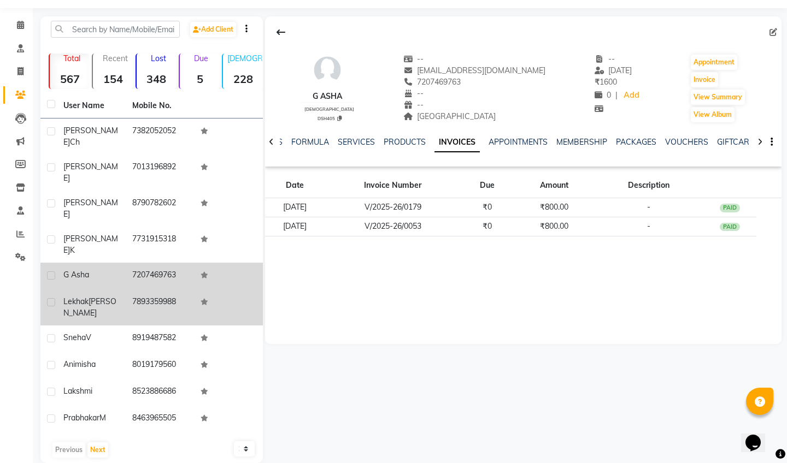 The width and height of the screenshot is (787, 463). What do you see at coordinates (704, 80) in the screenshot?
I see `button: Invoice` at bounding box center [704, 80].